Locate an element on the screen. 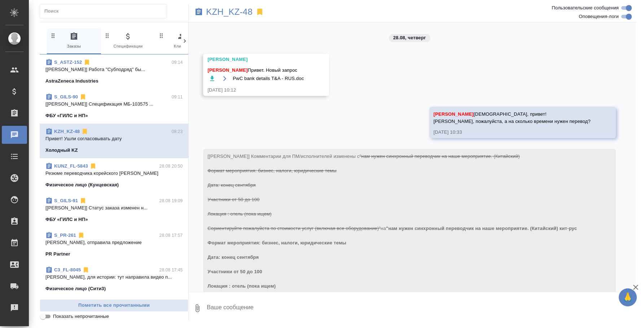  span: Пометить все прочитанными is located at coordinates (114, 306).